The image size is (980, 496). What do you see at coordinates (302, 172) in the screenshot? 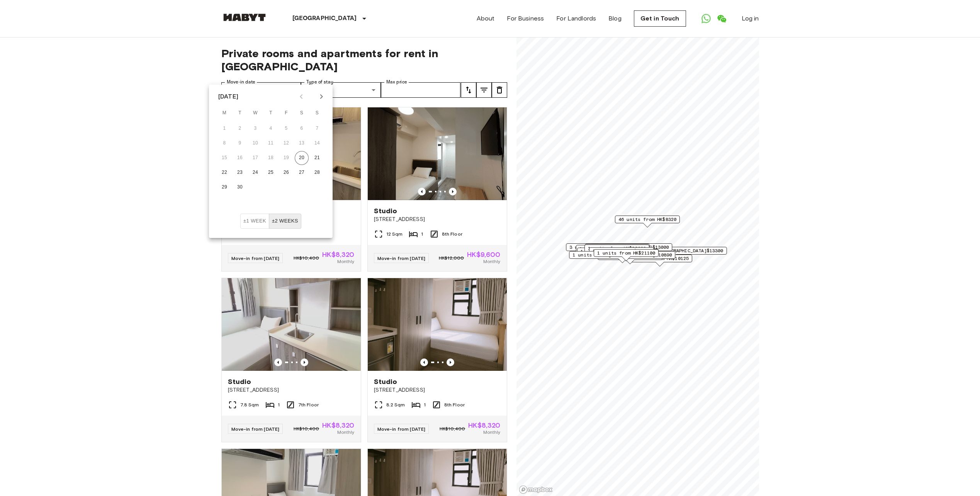
I see `button: 27` at bounding box center [302, 172].